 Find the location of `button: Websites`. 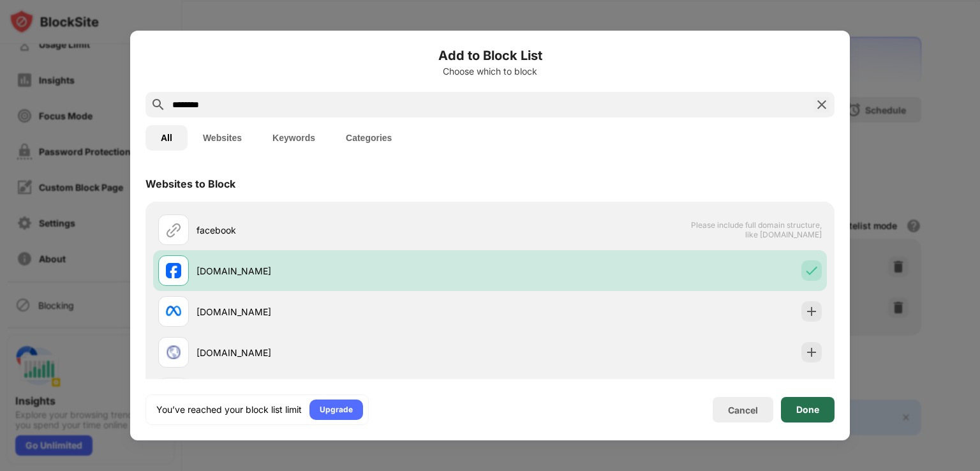

button: Websites is located at coordinates (222, 138).